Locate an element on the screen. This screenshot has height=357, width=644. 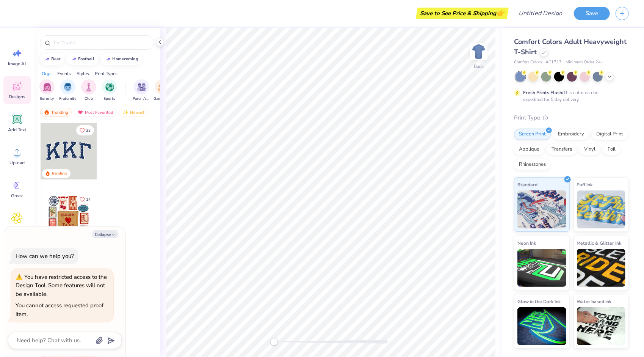
div: Back is located at coordinates (479, 67).